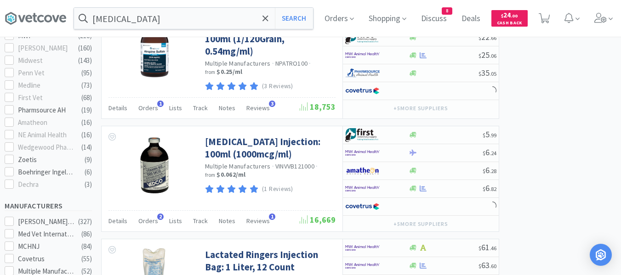 This screenshot has height=275, width=621. What do you see at coordinates (86, 110) in the screenshot?
I see `div: ( 19 )` at bounding box center [86, 110].